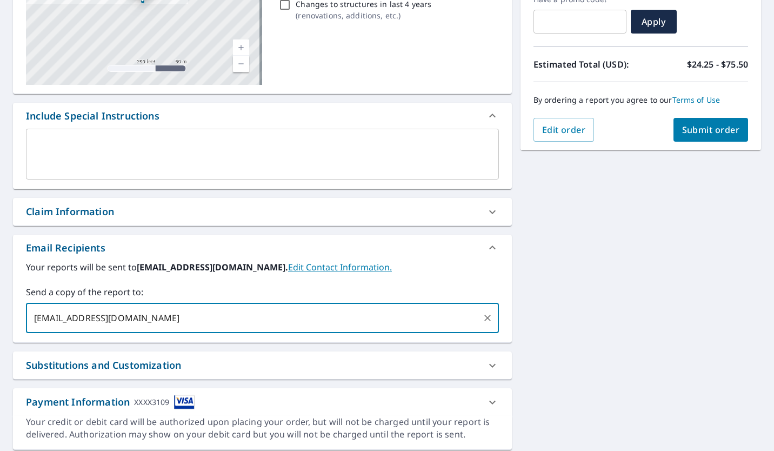 This screenshot has width=774, height=451. I want to click on div: XXXX3109, so click(151, 402).